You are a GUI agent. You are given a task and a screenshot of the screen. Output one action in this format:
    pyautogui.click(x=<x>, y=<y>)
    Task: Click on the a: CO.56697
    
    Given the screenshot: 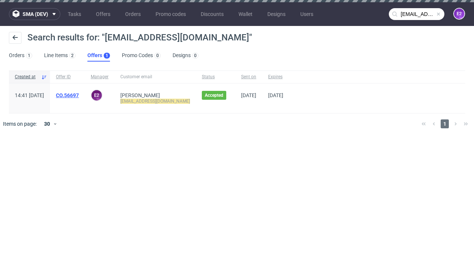 What is the action you would take?
    pyautogui.click(x=67, y=95)
    